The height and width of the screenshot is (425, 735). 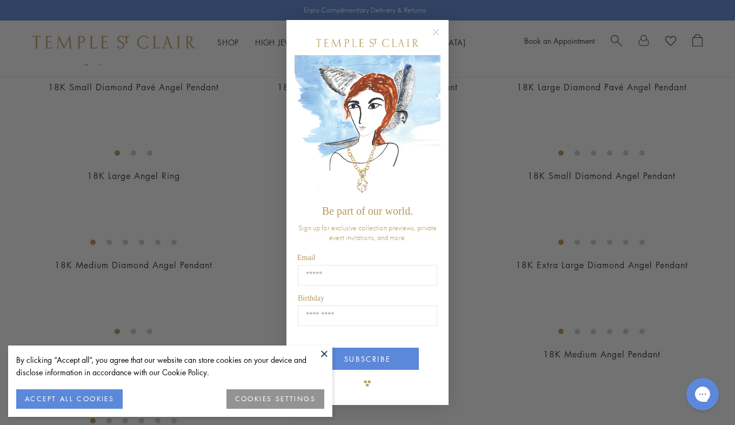 What do you see at coordinates (368, 383) in the screenshot?
I see `img: TSC` at bounding box center [368, 383].